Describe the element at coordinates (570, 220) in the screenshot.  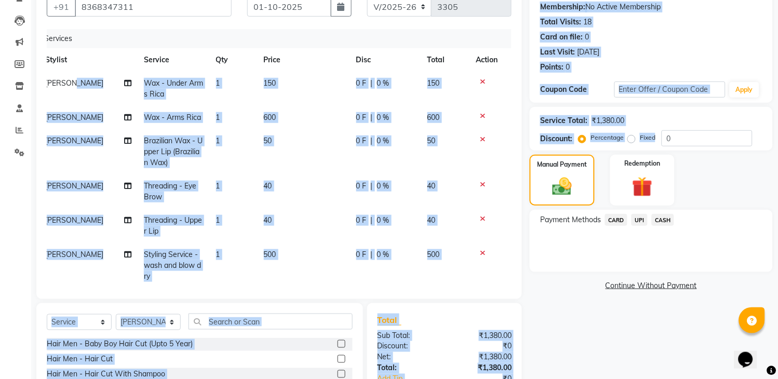
I see `span: Payment Methods` at that location.